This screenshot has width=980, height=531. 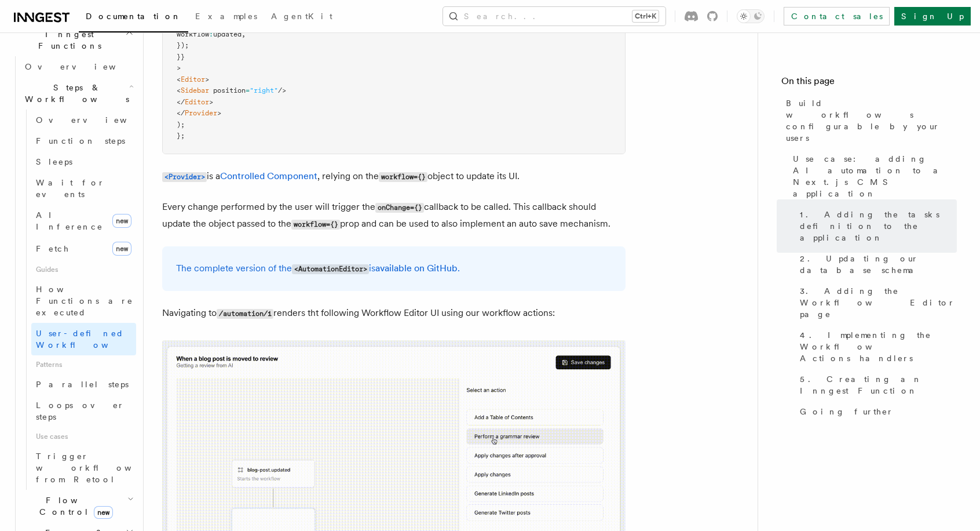 What do you see at coordinates (226, 17) in the screenshot?
I see `a: Examples` at bounding box center [226, 17].